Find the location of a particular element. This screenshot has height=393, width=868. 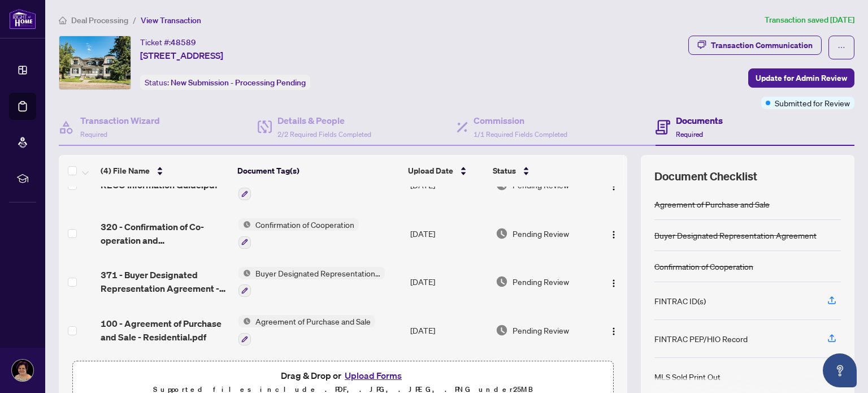

button: Open asap is located at coordinates (840, 371).